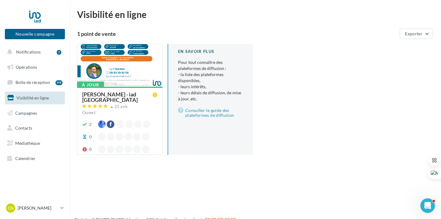 Image resolution: width=441 pixels, height=219 pixels. What do you see at coordinates (35, 67) in the screenshot?
I see `a: Opérations` at bounding box center [35, 67].